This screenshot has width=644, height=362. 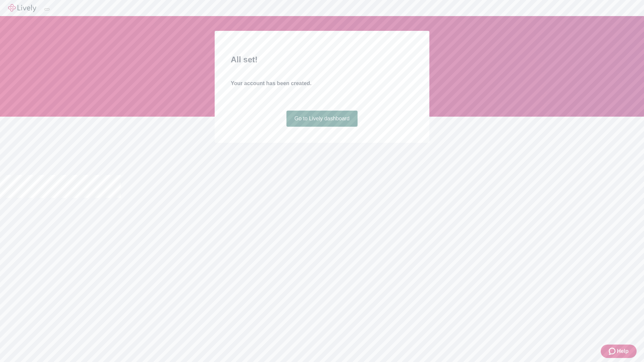 What do you see at coordinates (47, 9) in the screenshot?
I see `button: Log out` at bounding box center [47, 9].